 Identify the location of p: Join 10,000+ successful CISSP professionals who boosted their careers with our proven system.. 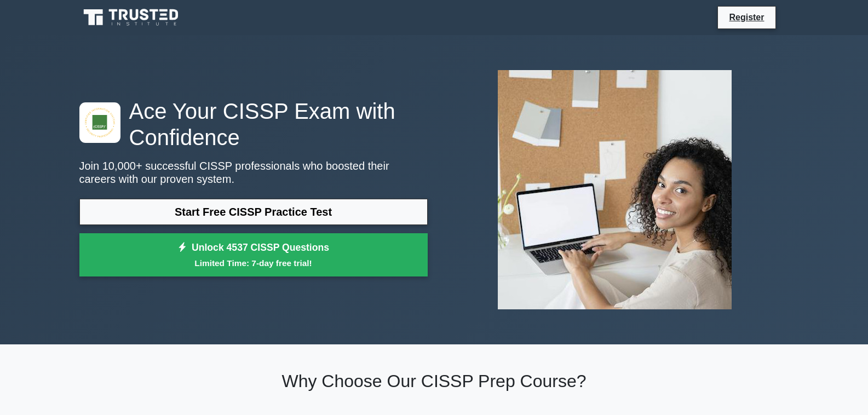
(254, 172).